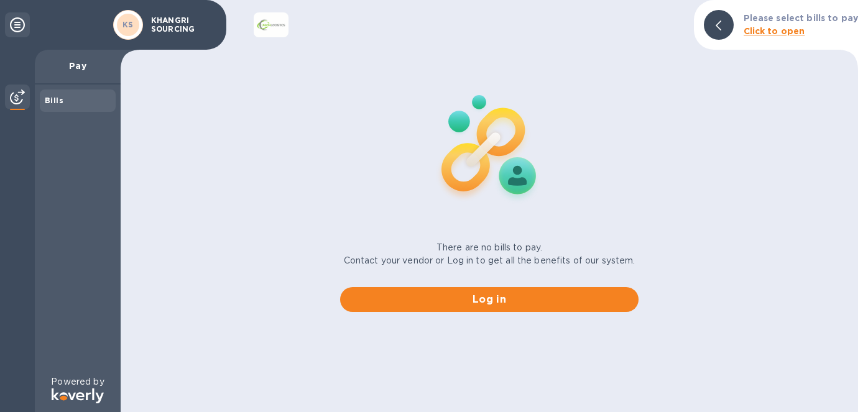  I want to click on p: Powered by, so click(77, 381).